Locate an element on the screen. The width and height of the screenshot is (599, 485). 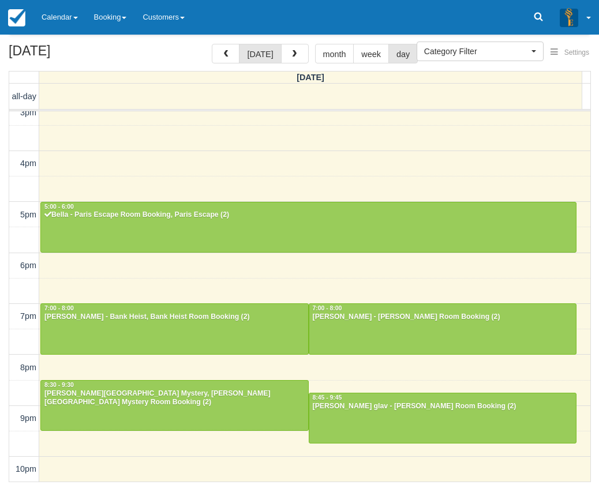
img: A3 is located at coordinates (569, 17).